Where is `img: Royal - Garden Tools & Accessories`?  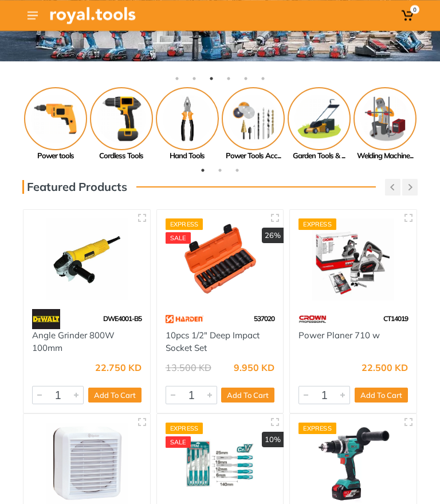 img: Royal - Garden Tools & Accessories is located at coordinates (319, 119).